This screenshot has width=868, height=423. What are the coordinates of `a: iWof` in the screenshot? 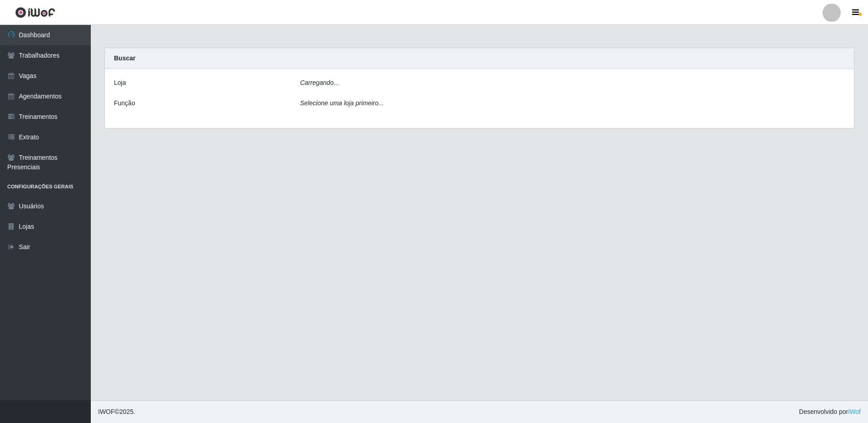 It's located at (854, 412).